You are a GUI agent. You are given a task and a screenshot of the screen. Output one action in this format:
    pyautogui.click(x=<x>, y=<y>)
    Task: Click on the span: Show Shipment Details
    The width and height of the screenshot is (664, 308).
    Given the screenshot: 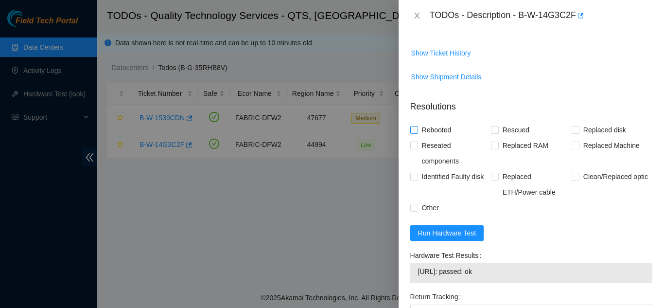 What is the action you would take?
    pyautogui.click(x=446, y=77)
    